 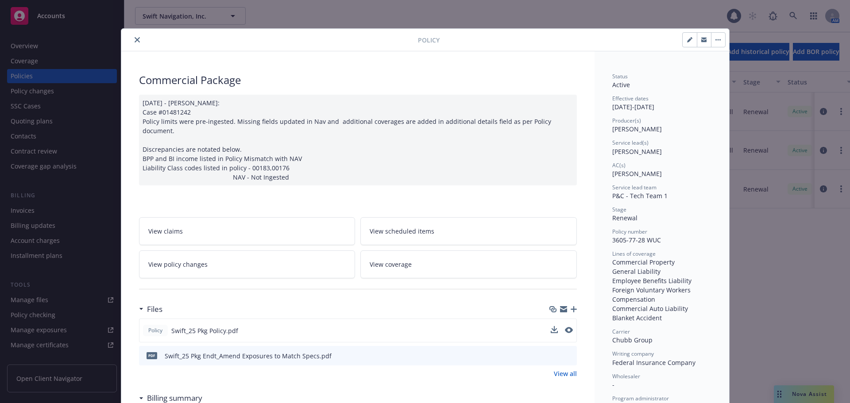 What do you see at coordinates (621, 85) in the screenshot?
I see `span: Active` at bounding box center [621, 85].